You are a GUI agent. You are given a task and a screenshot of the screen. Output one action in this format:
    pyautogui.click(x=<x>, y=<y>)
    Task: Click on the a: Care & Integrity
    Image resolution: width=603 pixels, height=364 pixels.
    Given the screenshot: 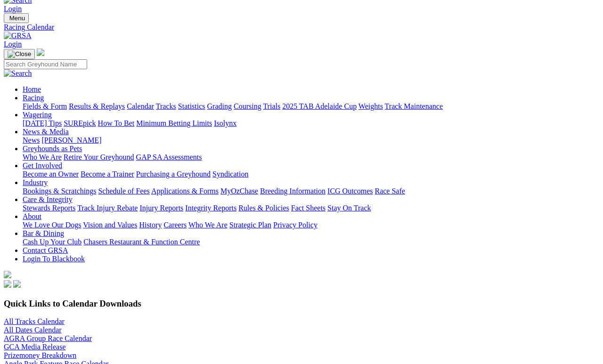 What is the action you would take?
    pyautogui.click(x=48, y=199)
    